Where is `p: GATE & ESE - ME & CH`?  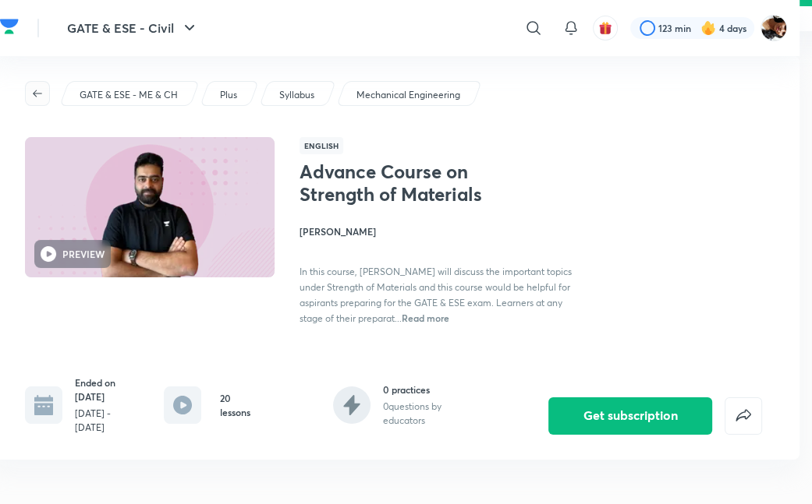 p: GATE & ESE - ME & CH is located at coordinates (129, 95).